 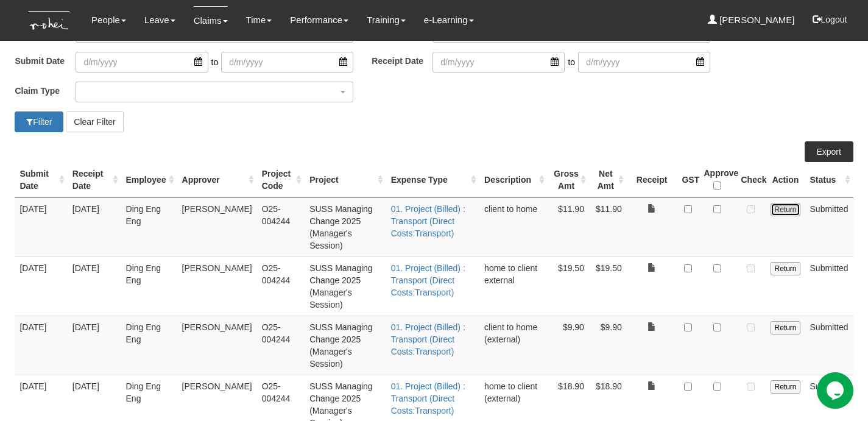 I want to click on a: People, so click(x=108, y=20).